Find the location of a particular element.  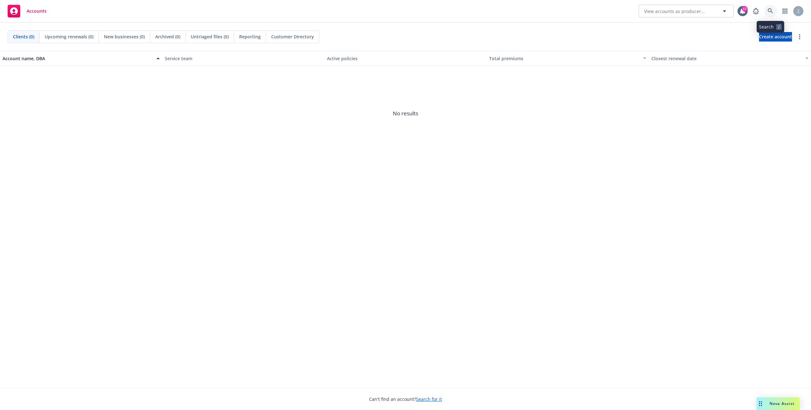

button: View accounts as producer... is located at coordinates (686, 11).